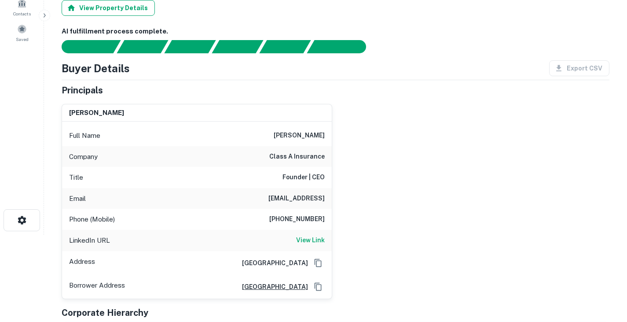 The image size is (627, 322). Describe the element at coordinates (105, 312) in the screenshot. I see `h5: Corporate Hierarchy` at that location.